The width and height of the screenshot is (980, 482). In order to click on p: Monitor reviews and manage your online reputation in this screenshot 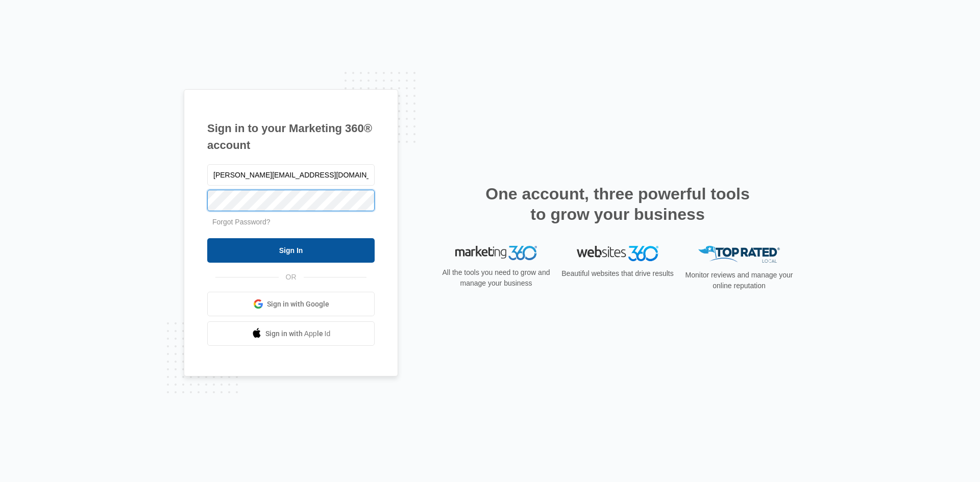, I will do `click(739, 280)`.